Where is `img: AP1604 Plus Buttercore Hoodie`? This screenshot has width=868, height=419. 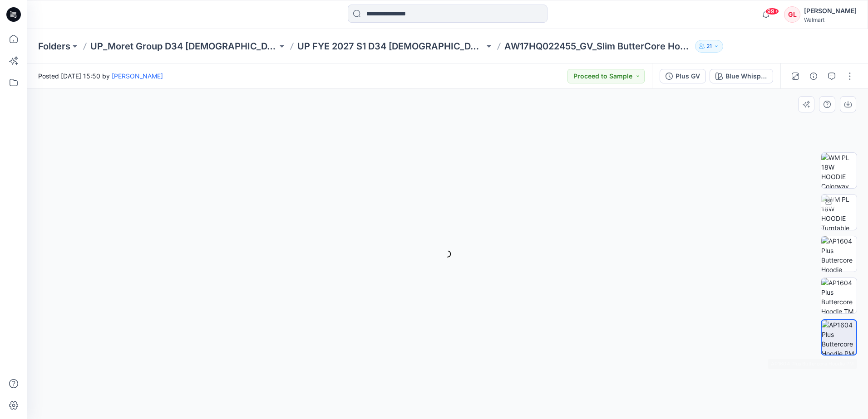
img: AP1604 Plus Buttercore Hoodie is located at coordinates (839, 254).